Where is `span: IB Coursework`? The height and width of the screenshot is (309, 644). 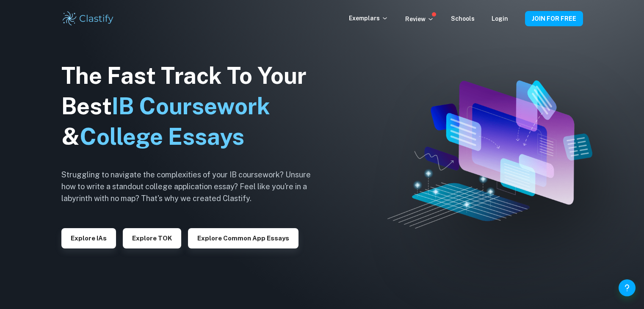 span: IB Coursework is located at coordinates (191, 105).